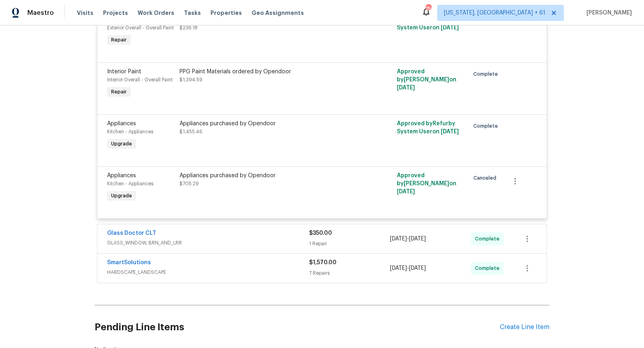 This screenshot has height=348, width=644. What do you see at coordinates (268, 72) in the screenshot?
I see `div: PPG Paint Materials ordered by Opendoor` at bounding box center [268, 72].